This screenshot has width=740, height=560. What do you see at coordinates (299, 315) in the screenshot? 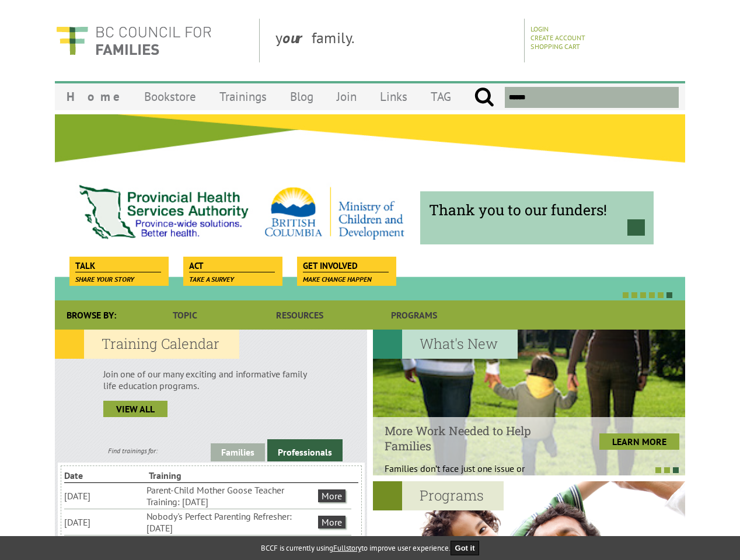
I see `a: Resources` at bounding box center [299, 315].